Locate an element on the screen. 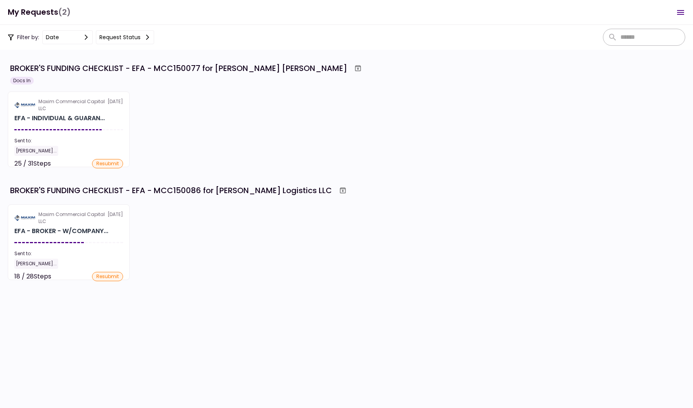 The width and height of the screenshot is (693, 408). button: date is located at coordinates (68, 37).